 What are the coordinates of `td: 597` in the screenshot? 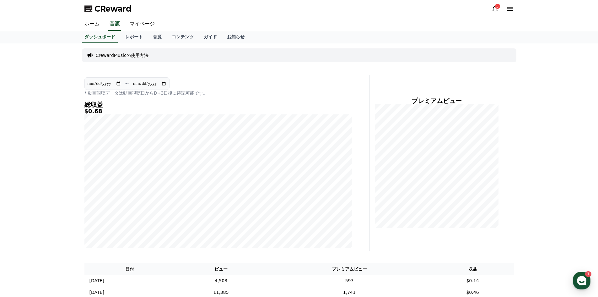 It's located at (349, 280).